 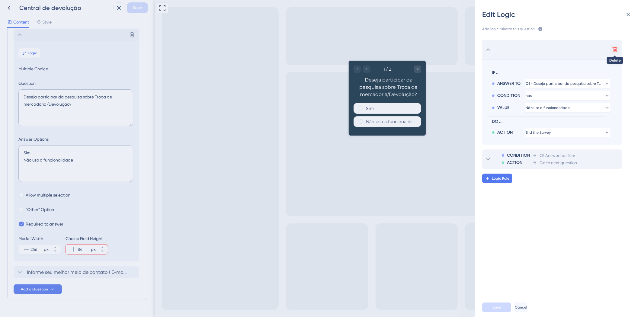 I want to click on div: radio group, so click(x=39, y=54).